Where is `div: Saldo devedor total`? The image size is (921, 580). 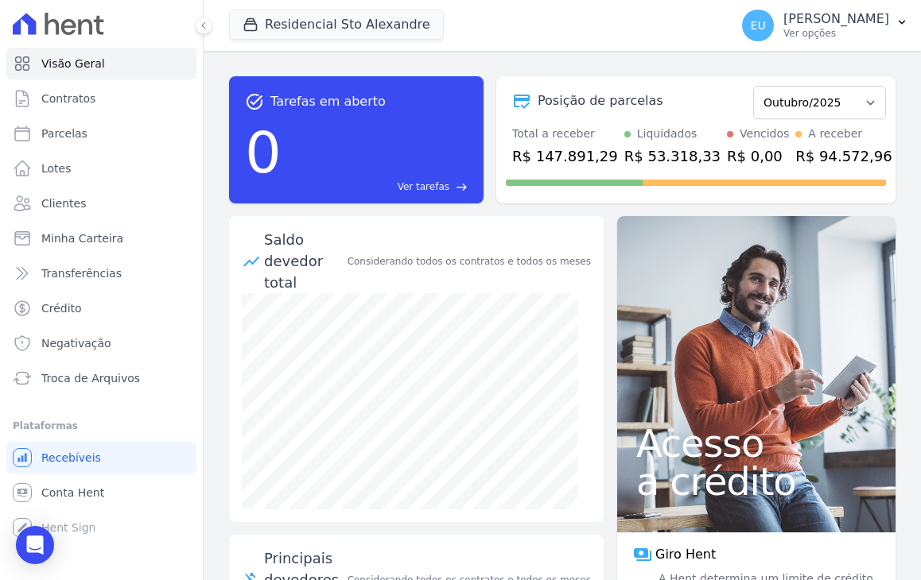 div: Saldo devedor total is located at coordinates (304, 261).